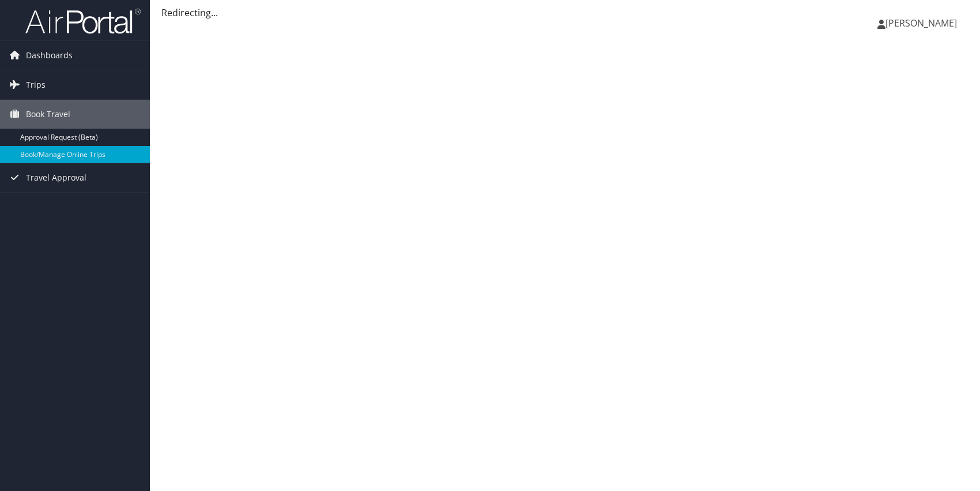  I want to click on span: Travel Approval, so click(56, 178).